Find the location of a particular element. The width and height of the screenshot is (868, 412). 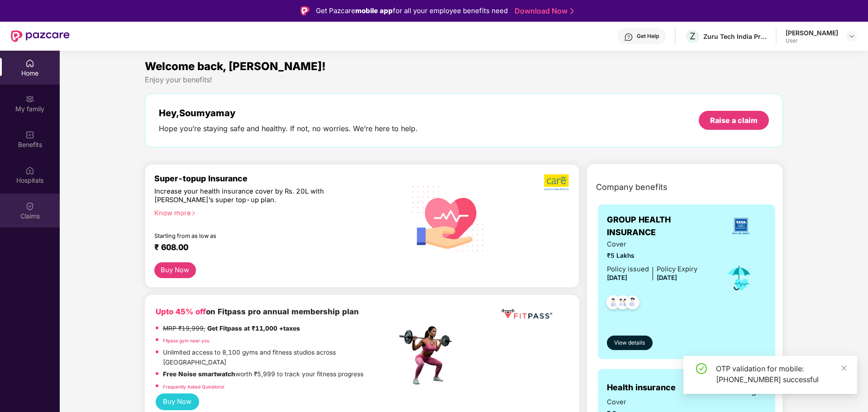

span: GROUP HEALTH INSURANCE is located at coordinates (661, 226).